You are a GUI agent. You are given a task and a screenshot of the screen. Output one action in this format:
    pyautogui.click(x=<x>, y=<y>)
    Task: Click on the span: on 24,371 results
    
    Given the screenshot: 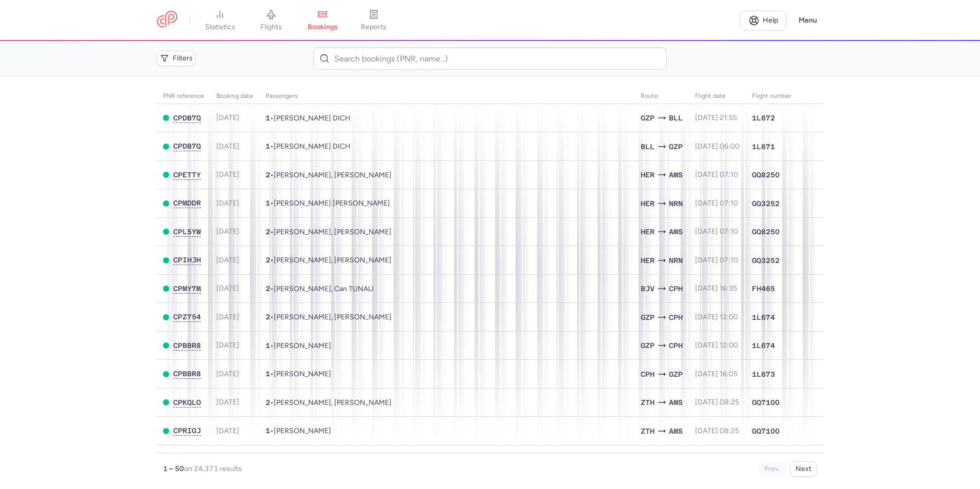 What is the action you would take?
    pyautogui.click(x=213, y=469)
    